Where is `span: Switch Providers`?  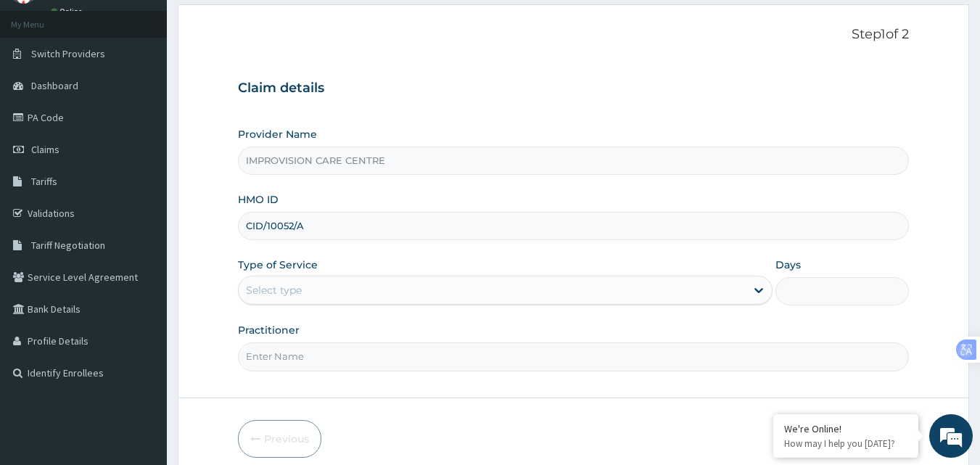
span: Switch Providers is located at coordinates (68, 54).